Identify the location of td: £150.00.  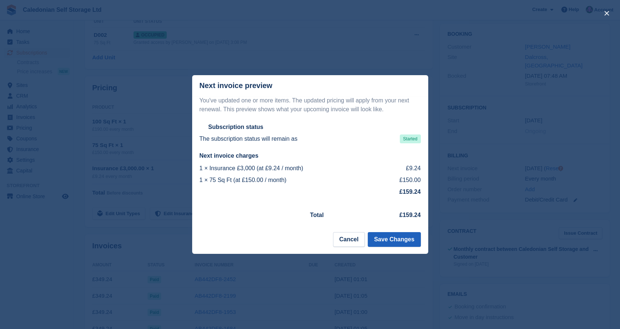
(401, 180).